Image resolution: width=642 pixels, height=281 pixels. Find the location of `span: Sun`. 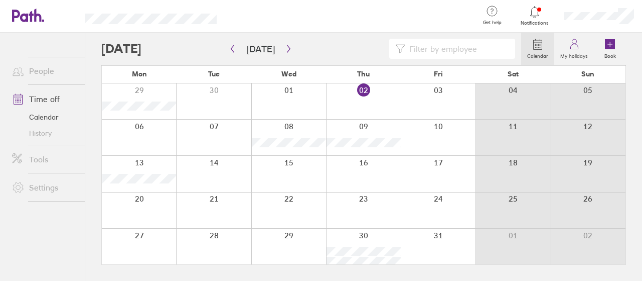

span: Sun is located at coordinates (588, 74).